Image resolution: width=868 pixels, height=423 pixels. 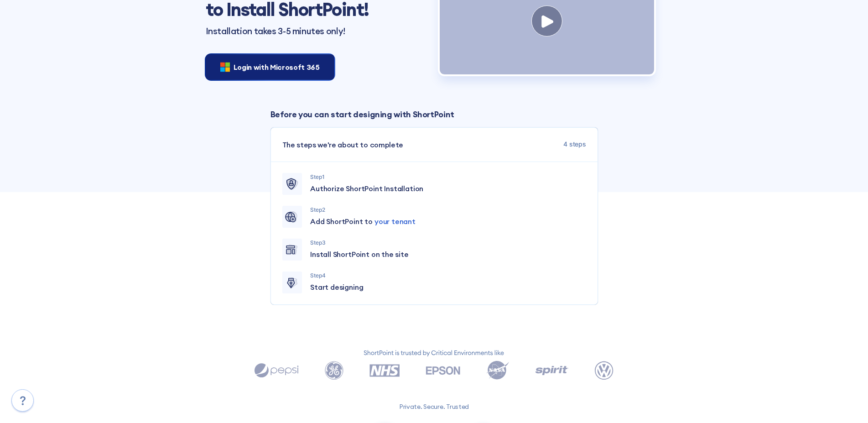 What do you see at coordinates (448, 210) in the screenshot?
I see `p: Step 2` at bounding box center [448, 210].